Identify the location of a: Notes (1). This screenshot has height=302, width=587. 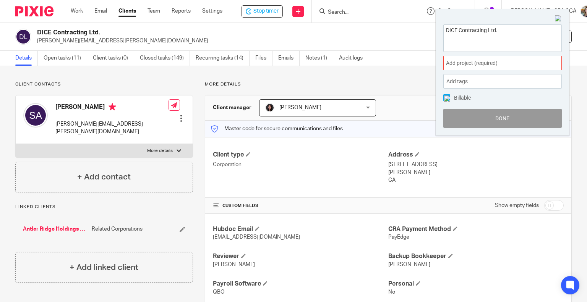
(319, 58).